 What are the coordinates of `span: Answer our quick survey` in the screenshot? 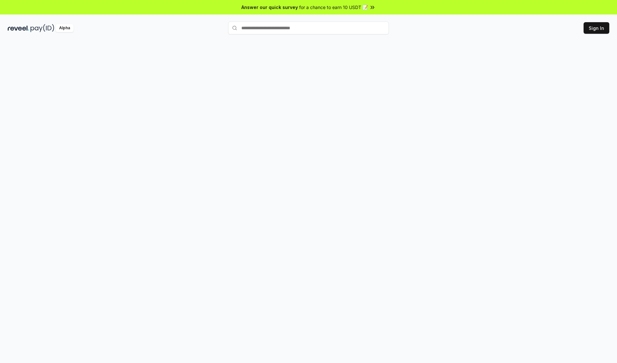 It's located at (270, 7).